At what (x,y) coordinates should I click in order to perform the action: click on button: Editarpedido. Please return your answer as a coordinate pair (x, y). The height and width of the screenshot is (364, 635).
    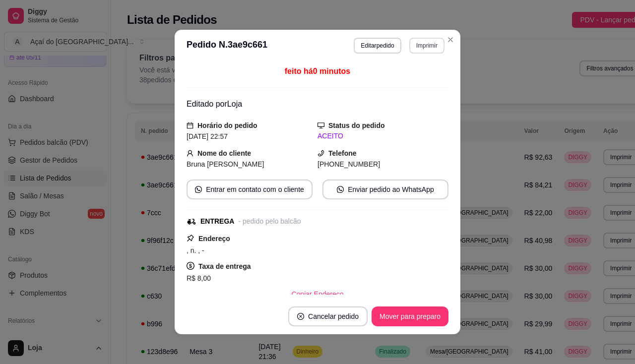
    Looking at the image, I should click on (377, 45).